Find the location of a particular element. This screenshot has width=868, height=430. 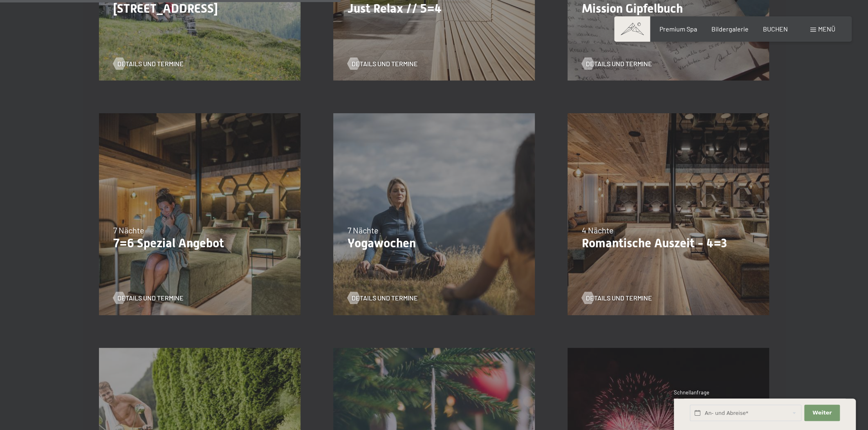

span: Menü is located at coordinates (827, 29).